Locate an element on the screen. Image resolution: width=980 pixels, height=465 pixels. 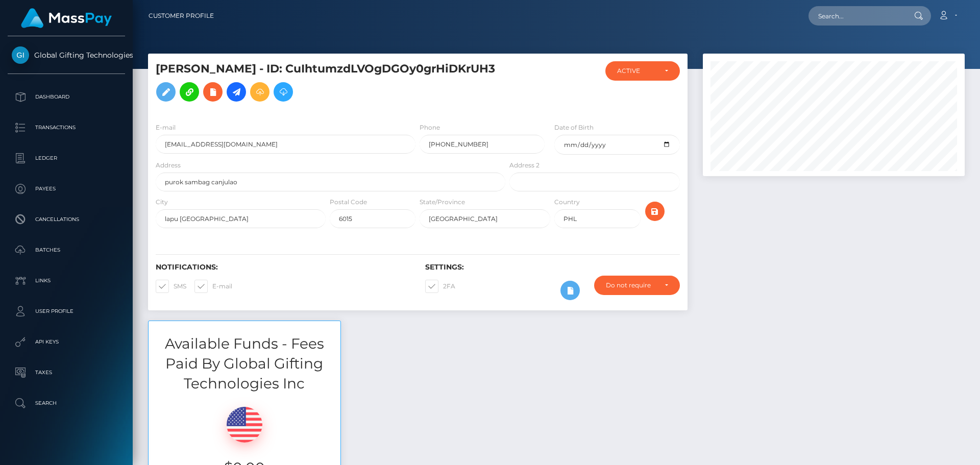
a: User Profile is located at coordinates (66, 312).